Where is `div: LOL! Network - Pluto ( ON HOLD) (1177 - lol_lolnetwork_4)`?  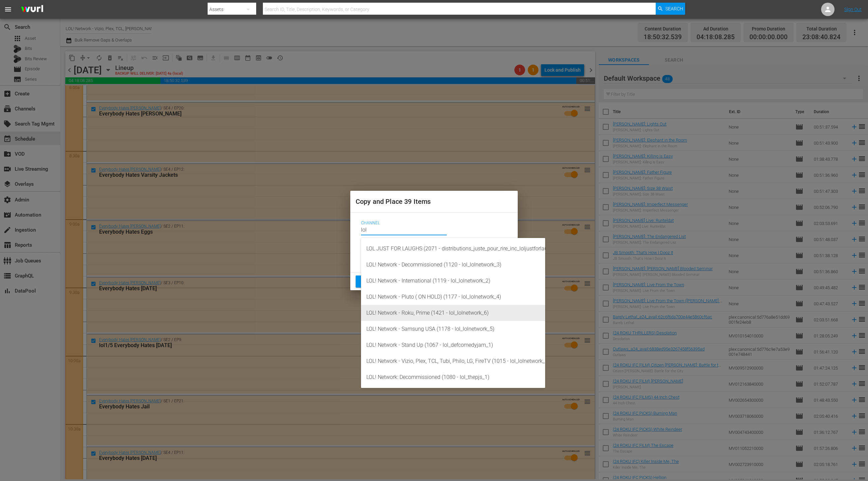 div: LOL! Network - Pluto ( ON HOLD) (1177 - lol_lolnetwork_4) is located at coordinates (453, 297).